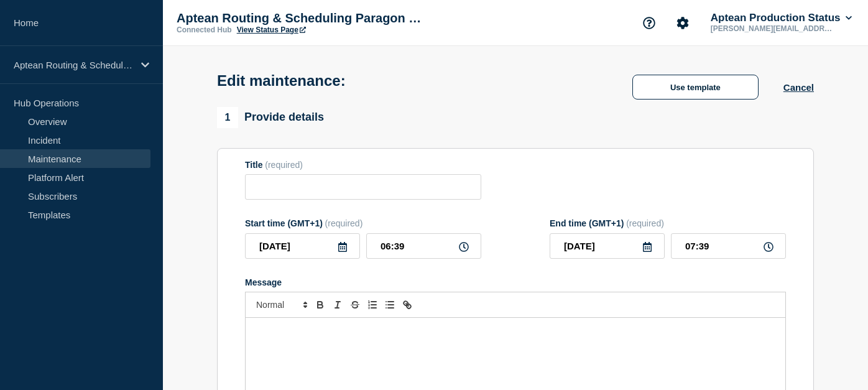 The width and height of the screenshot is (868, 390). I want to click on span: 1, so click(228, 117).